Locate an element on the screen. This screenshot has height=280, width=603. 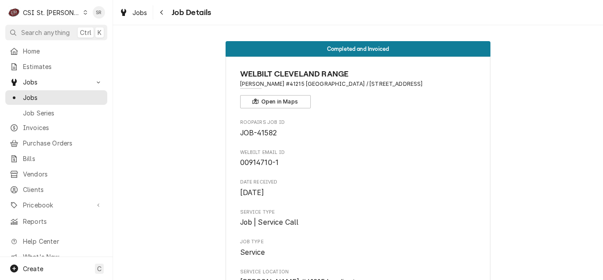
span: Search anything is located at coordinates (45, 32).